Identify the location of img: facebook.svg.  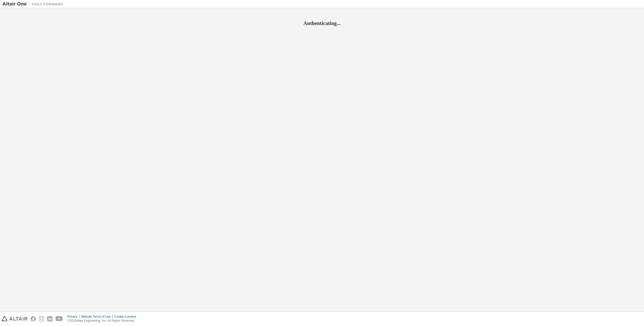
(33, 319).